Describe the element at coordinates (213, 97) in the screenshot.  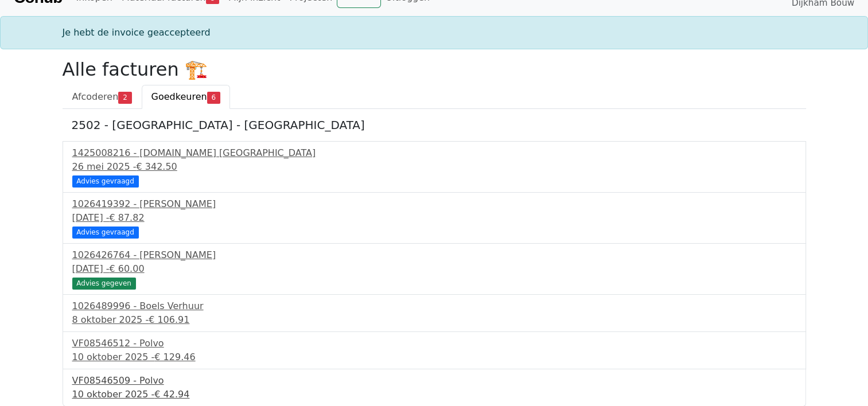
I see `span: 6` at that location.